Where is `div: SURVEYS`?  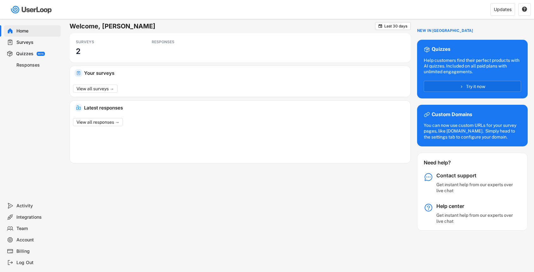
div: SURVEYS is located at coordinates (104, 42).